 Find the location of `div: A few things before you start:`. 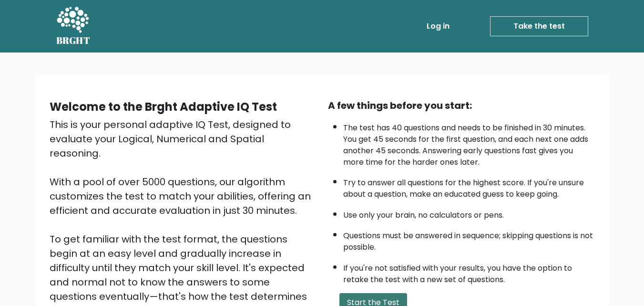

div: A few things before you start: is located at coordinates (462, 105).